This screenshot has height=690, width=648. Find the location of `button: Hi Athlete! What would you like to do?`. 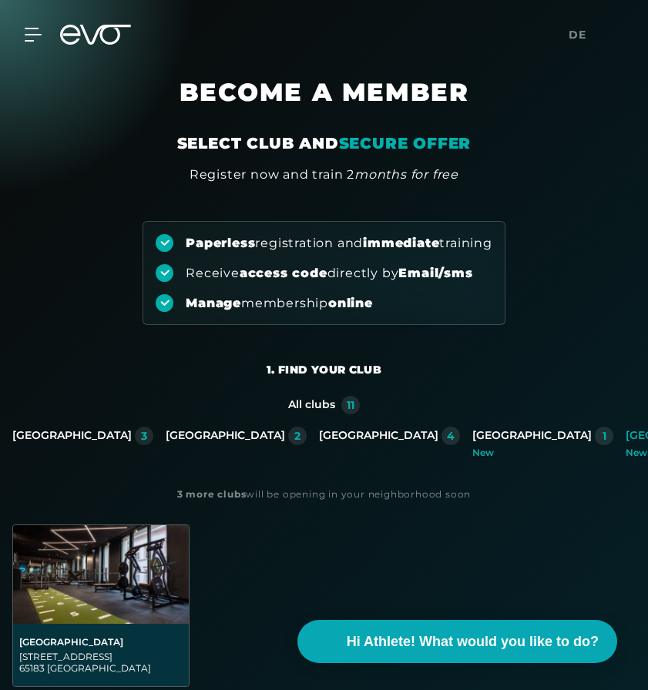

button: Hi Athlete! What would you like to do? is located at coordinates (457, 642).